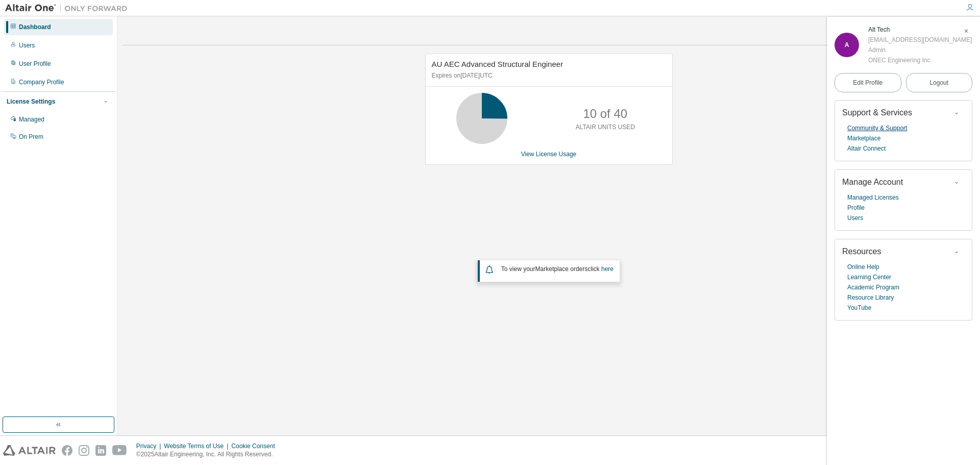 The width and height of the screenshot is (980, 465). I want to click on div: License Settings, so click(31, 102).